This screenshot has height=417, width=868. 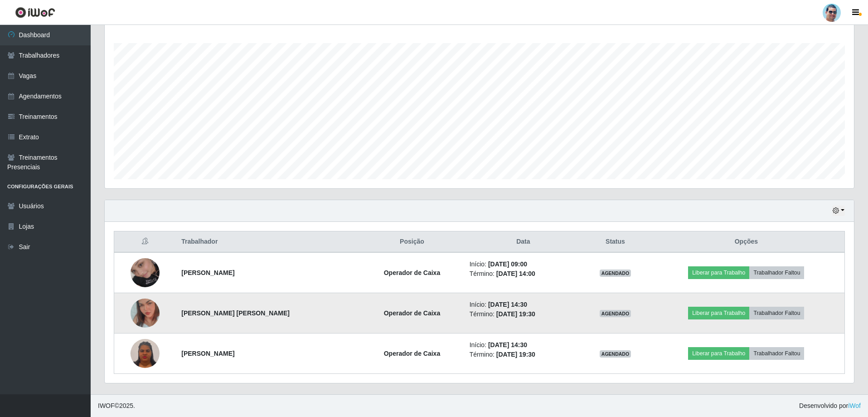 I want to click on th: Posição, so click(x=412, y=242).